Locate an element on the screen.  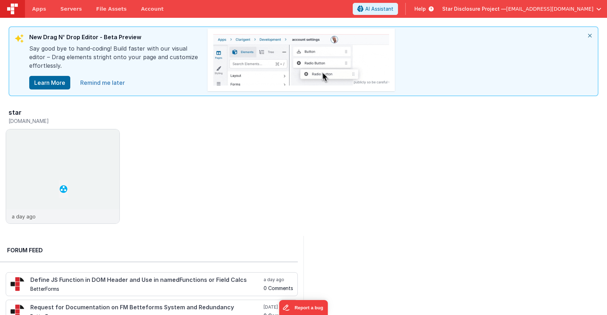
img: 295_2.png is located at coordinates (17, 284).